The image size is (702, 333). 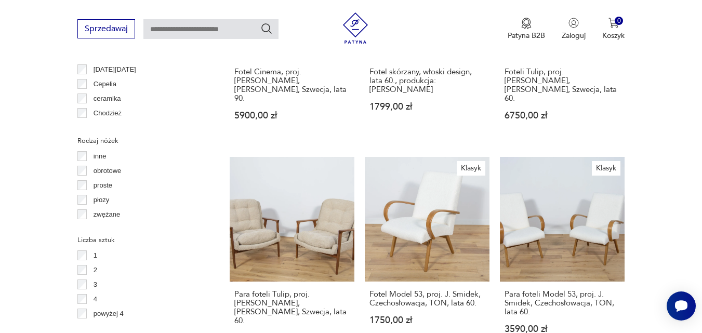 I want to click on p: Ćmielów, so click(x=106, y=128).